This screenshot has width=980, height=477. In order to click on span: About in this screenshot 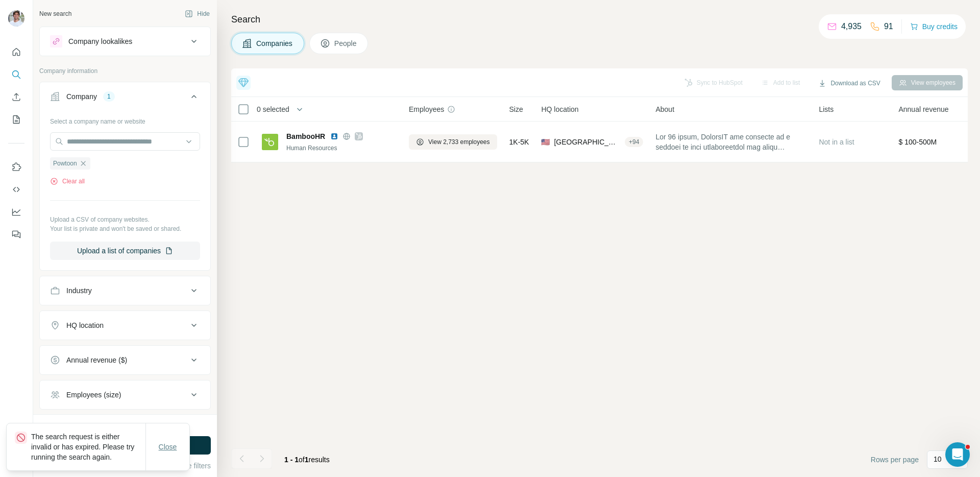, I will do `click(665, 109)`.